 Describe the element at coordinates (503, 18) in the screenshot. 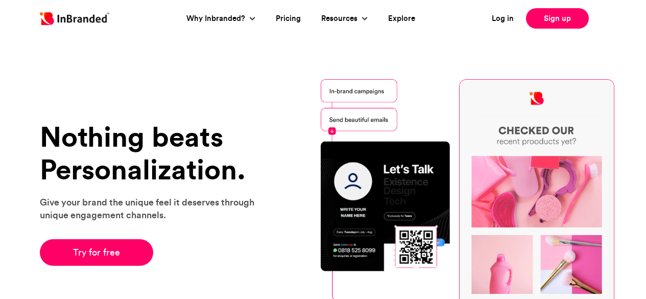

I see `a: Log in` at that location.